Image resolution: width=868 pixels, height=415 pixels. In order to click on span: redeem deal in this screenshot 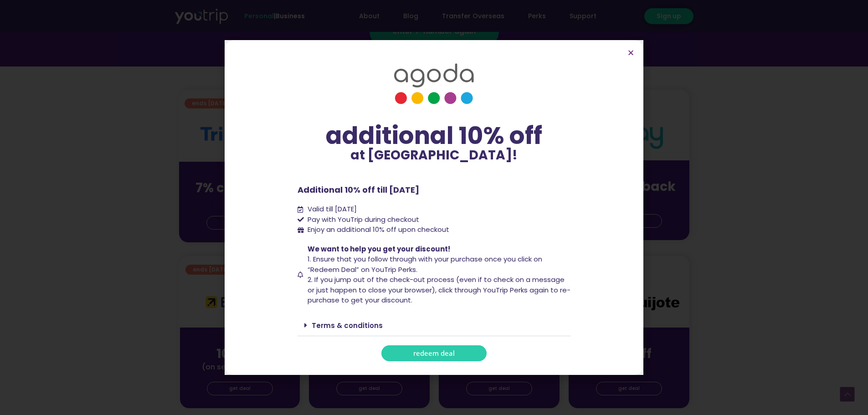, I will do `click(434, 353)`.